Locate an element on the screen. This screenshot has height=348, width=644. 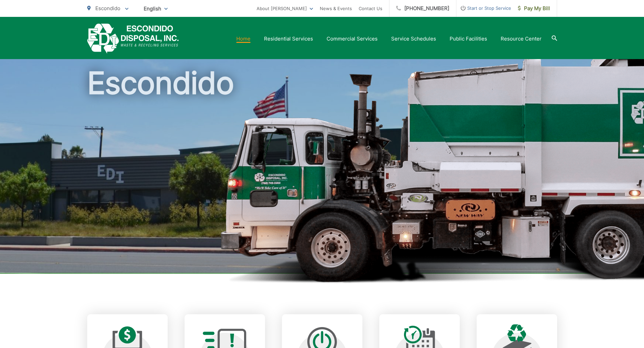
span: English is located at coordinates (156, 9).